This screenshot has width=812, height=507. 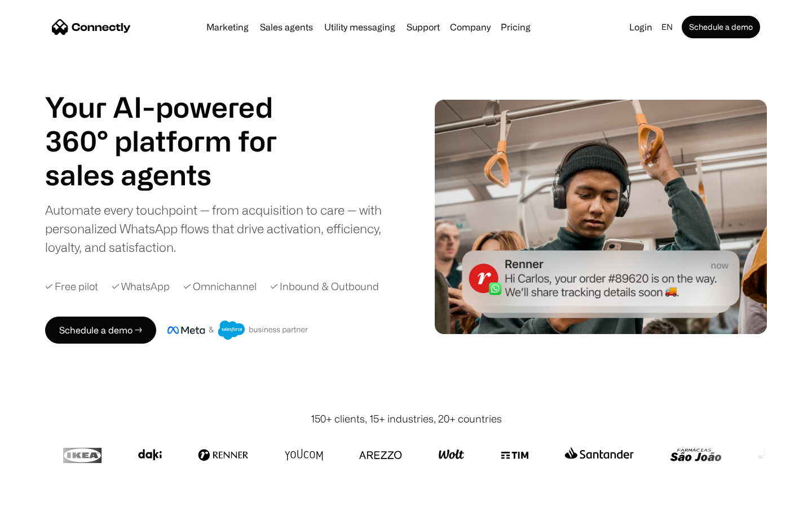 I want to click on div: ✓ Inbound & Outbound, so click(x=324, y=286).